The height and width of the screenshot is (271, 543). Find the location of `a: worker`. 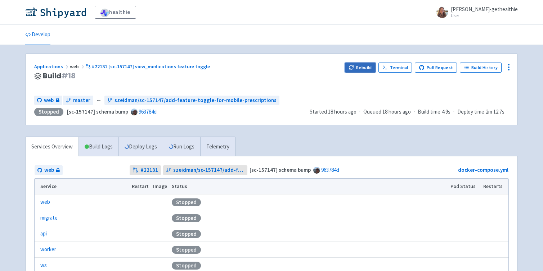

a: worker is located at coordinates (48, 250).